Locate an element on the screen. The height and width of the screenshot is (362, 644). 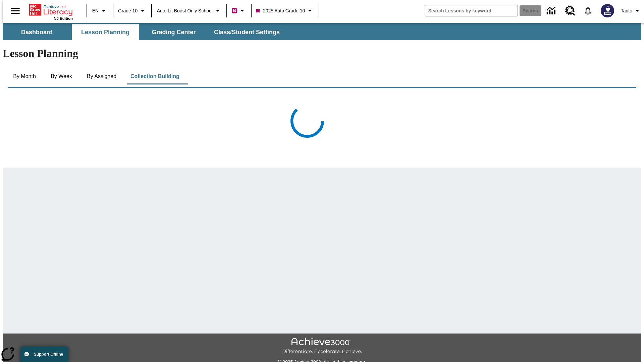
button: By Month is located at coordinates (24, 76).